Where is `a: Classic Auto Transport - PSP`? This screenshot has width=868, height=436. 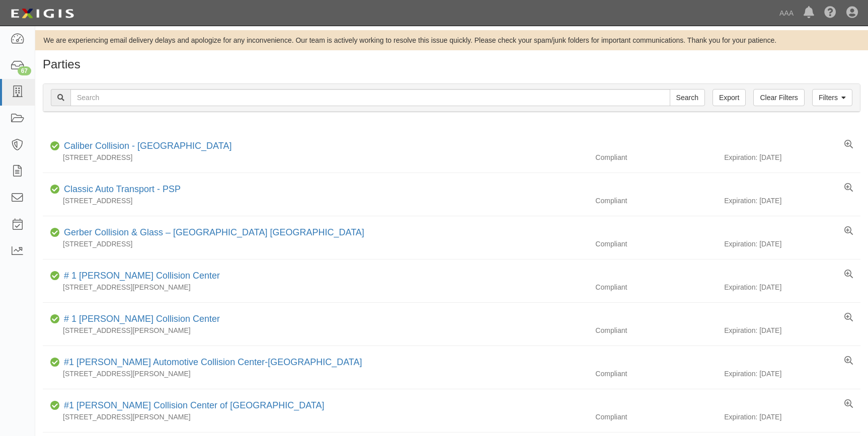
a: Classic Auto Transport - PSP is located at coordinates (122, 189).